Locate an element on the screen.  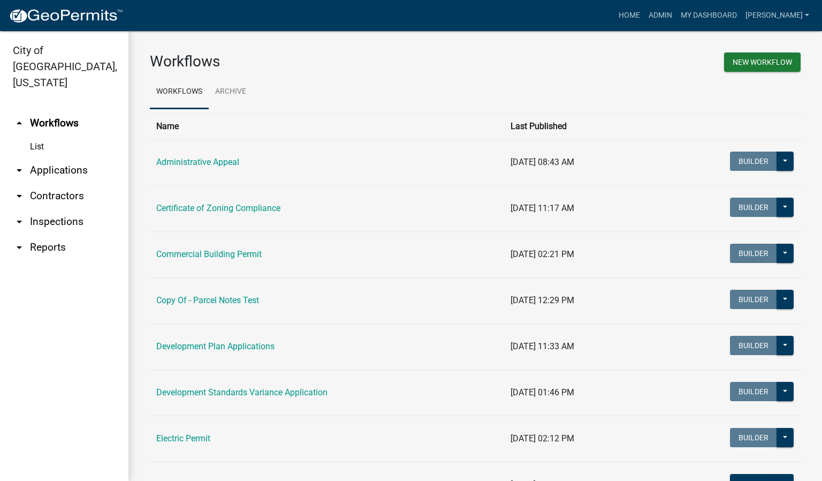
th: Name is located at coordinates (327, 126).